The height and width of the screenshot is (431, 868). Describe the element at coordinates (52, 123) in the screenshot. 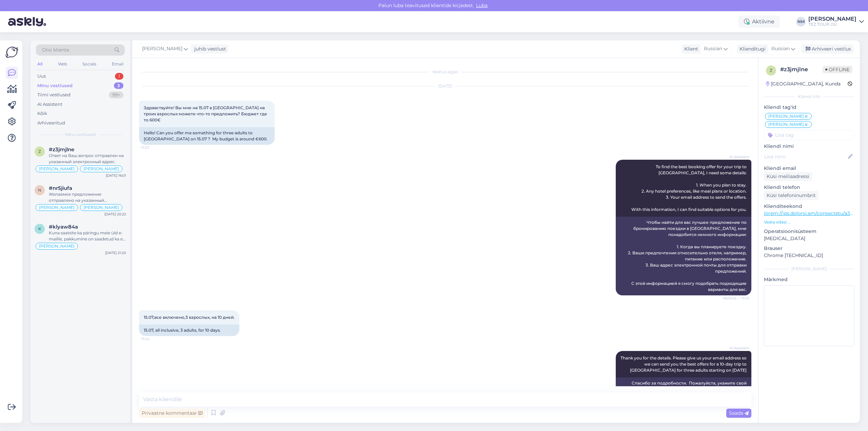

I see `div: Arhiveeritud` at that location.